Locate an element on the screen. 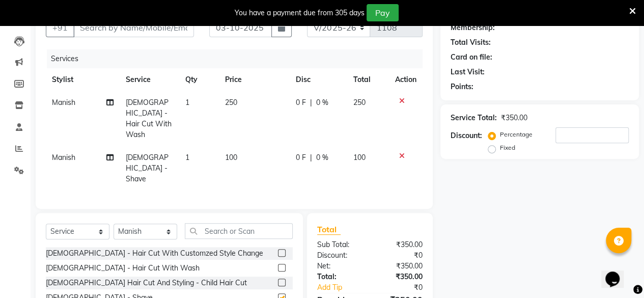 The height and width of the screenshot is (298, 644). div: Service Total: is located at coordinates (473, 117).